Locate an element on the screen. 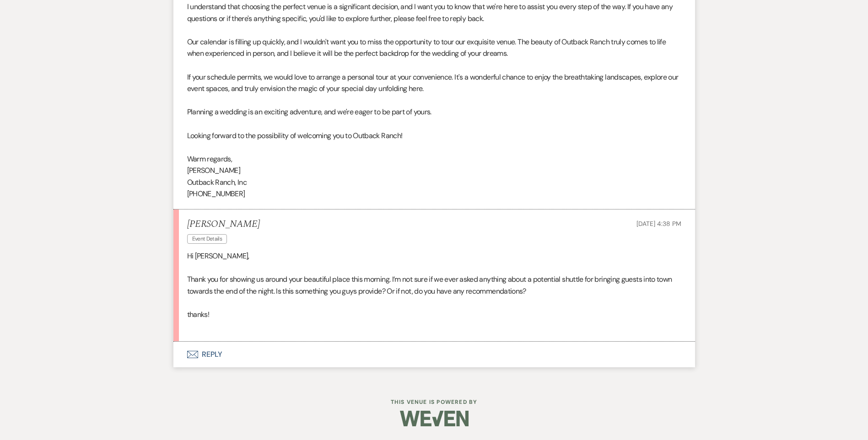 The image size is (868, 440). span: Warm regards, is located at coordinates (210, 159).